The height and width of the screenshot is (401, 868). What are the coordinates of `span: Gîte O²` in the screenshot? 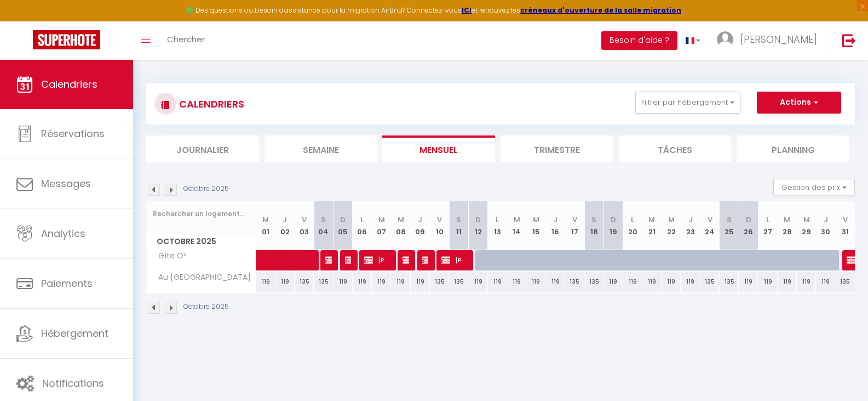 It's located at (169, 256).